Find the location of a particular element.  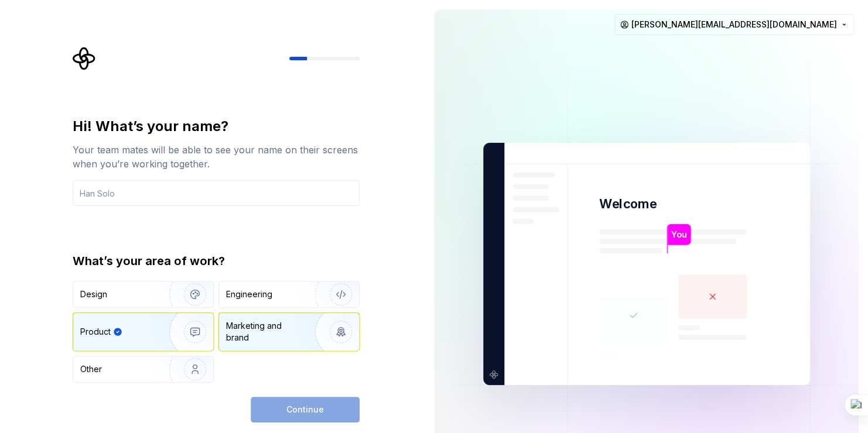

div: What’s your area of work? is located at coordinates (216, 261).